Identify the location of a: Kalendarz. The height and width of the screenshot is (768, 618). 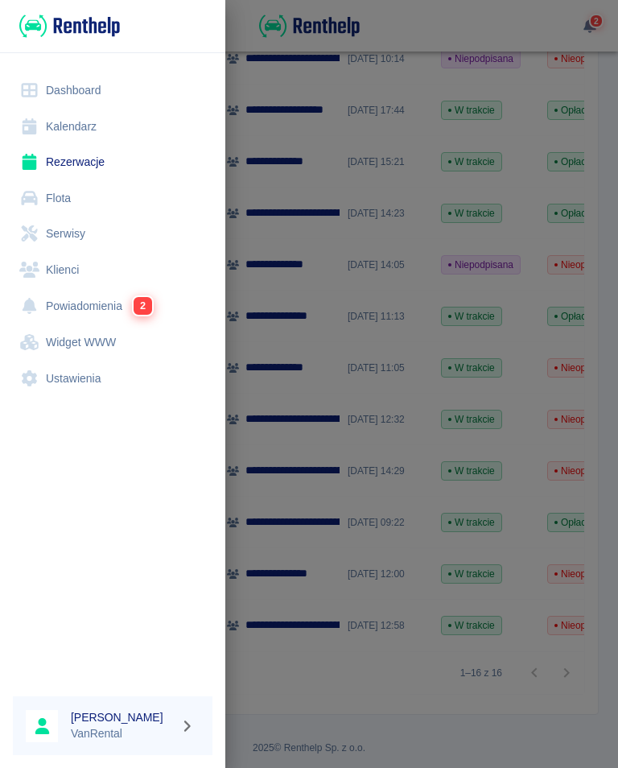
(113, 126).